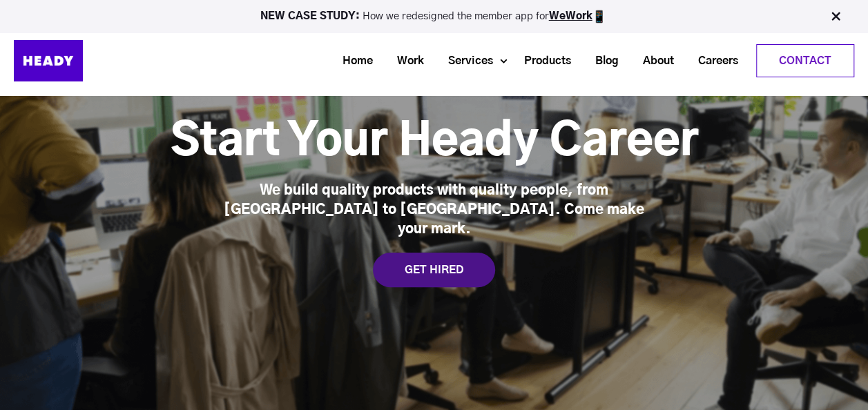 This screenshot has height=410, width=868. I want to click on strong: NEW CASE STUDY:, so click(312, 16).